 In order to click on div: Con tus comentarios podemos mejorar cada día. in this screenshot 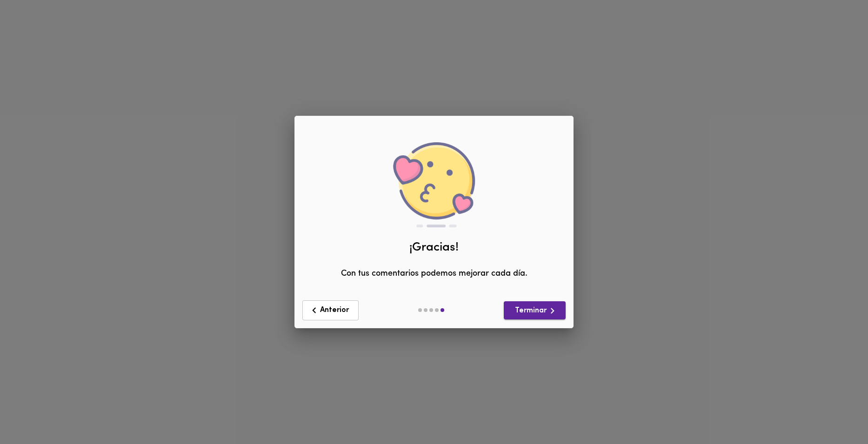, I will do `click(434, 199)`.